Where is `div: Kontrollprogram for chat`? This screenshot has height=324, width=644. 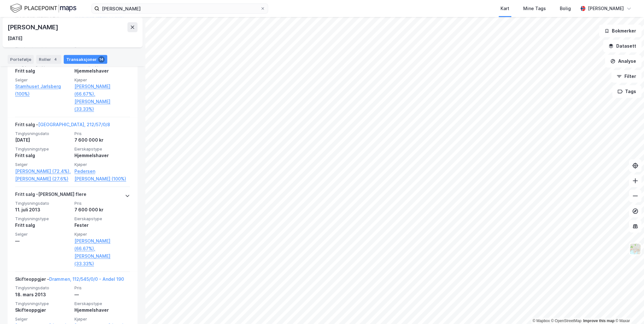
div: Kontrollprogram for chat is located at coordinates (628, 309).